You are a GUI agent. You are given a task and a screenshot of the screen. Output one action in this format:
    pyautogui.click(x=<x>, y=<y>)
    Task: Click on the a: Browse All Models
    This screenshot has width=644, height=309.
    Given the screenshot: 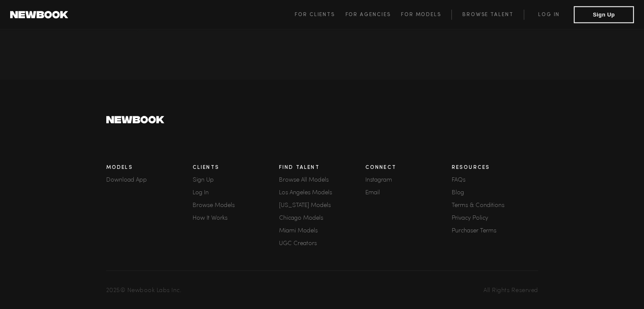 What is the action you would take?
    pyautogui.click(x=322, y=181)
    